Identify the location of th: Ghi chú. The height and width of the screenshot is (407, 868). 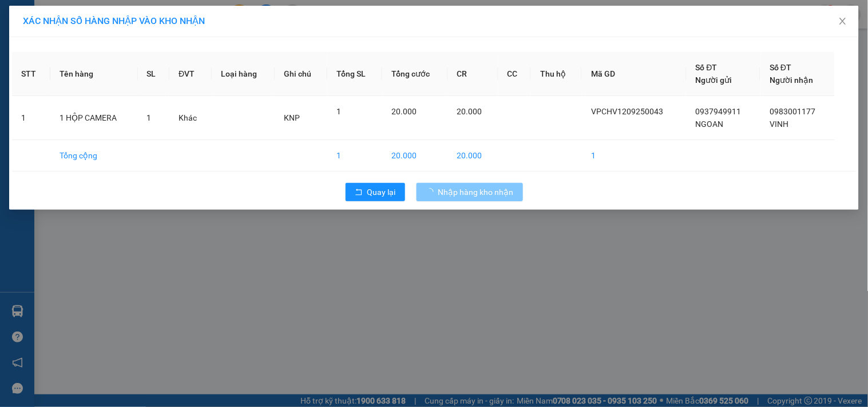
(301, 74).